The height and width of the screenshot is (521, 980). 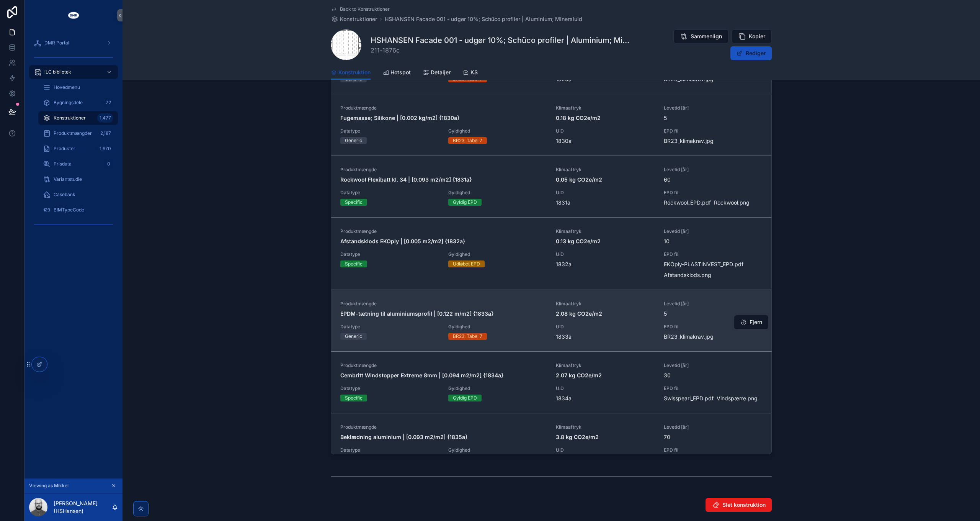 I want to click on strong: 2.07 kg CO2e/m2, so click(x=579, y=375).